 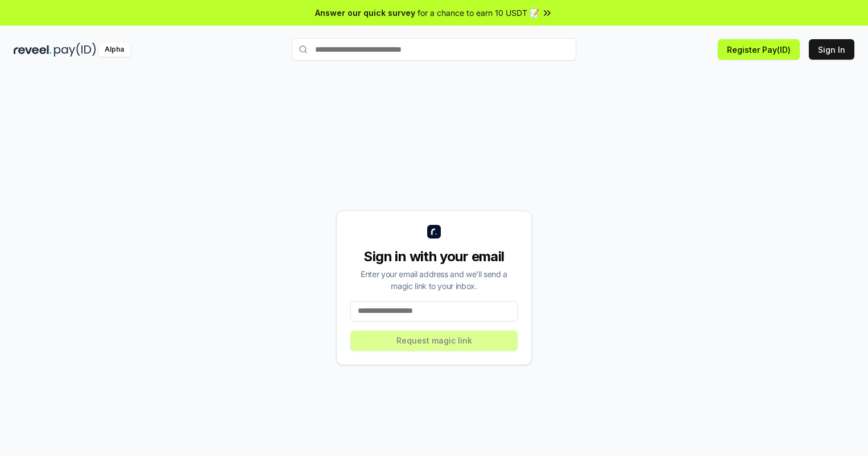 I want to click on img: reveel_dark, so click(x=33, y=49).